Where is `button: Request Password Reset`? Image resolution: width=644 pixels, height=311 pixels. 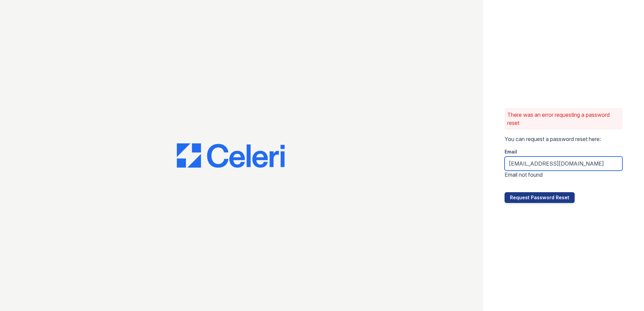
button: Request Password Reset is located at coordinates (539, 197).